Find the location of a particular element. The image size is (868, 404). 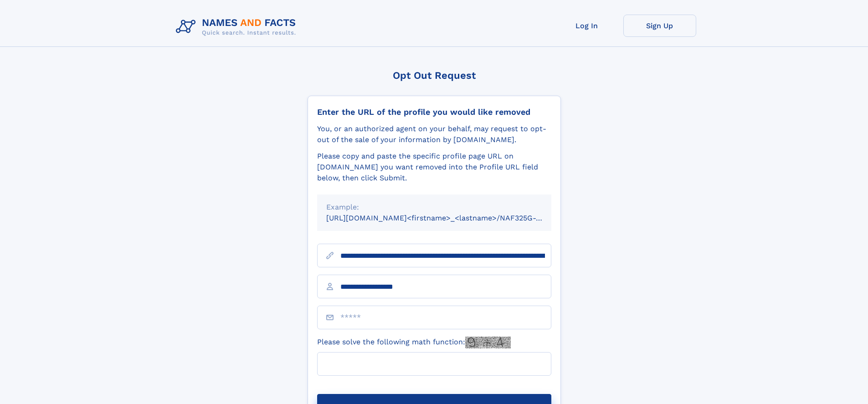

a: Sign Up is located at coordinates (660, 26).